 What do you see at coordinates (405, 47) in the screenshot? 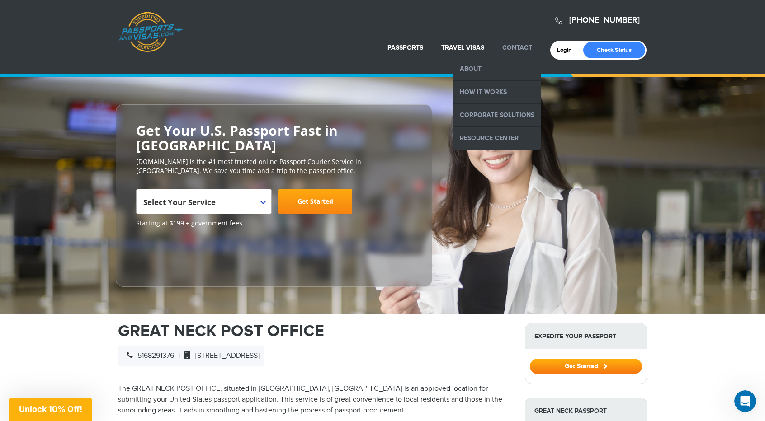
I see `a: Passports` at bounding box center [405, 47].